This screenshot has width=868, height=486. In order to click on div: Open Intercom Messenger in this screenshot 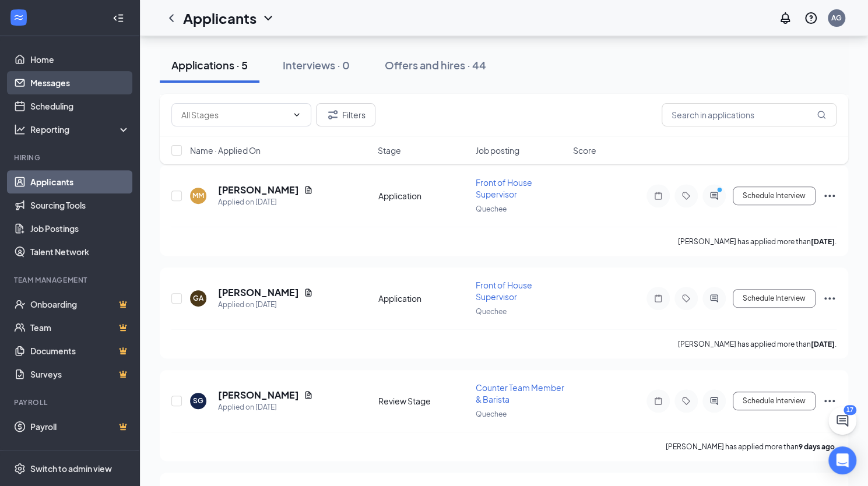, I will do `click(843, 461)`.